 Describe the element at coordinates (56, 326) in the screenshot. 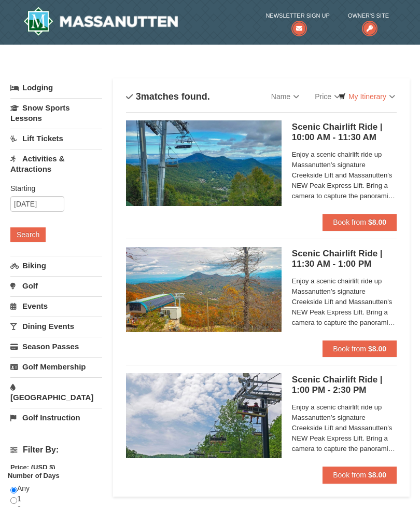

I see `a: Dining Events` at that location.